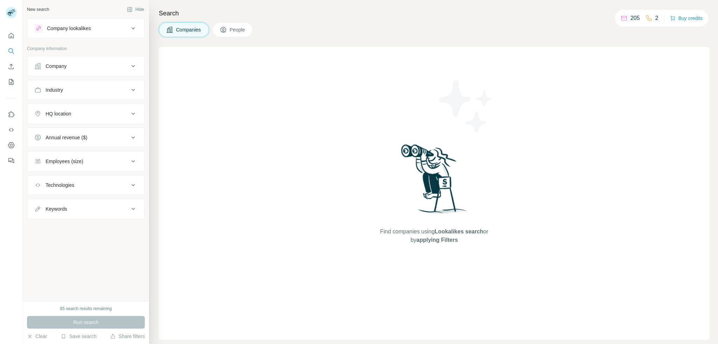 The width and height of the screenshot is (718, 344). What do you see at coordinates (78, 337) in the screenshot?
I see `button: Save search` at bounding box center [78, 337].